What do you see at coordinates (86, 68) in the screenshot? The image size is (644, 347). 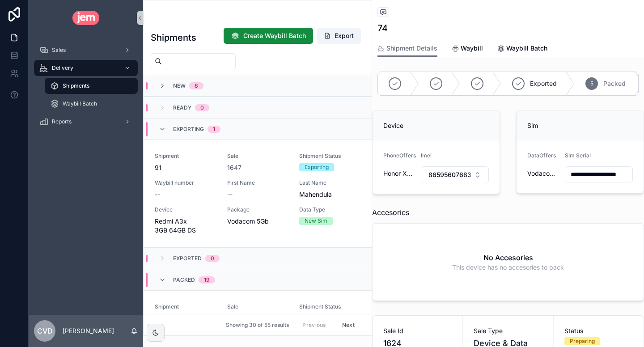 I see `a: Delivery` at bounding box center [86, 68].